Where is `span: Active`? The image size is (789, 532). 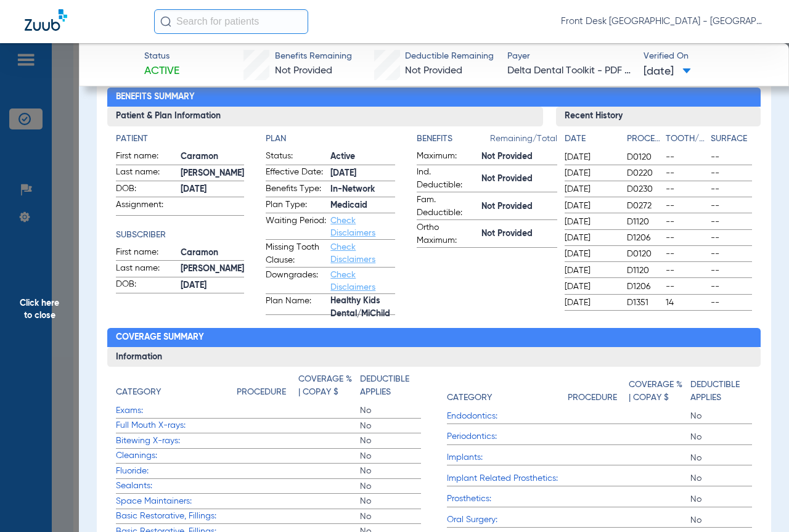 span: Active is located at coordinates (161, 71).